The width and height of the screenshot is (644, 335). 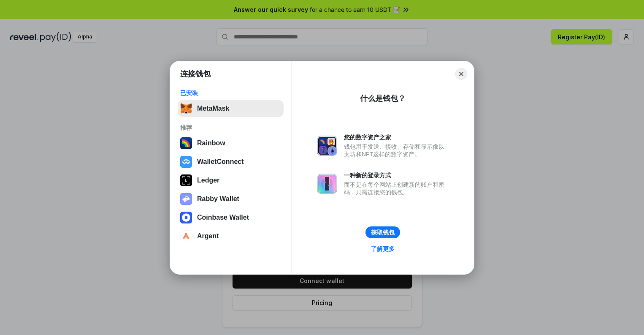 I want to click on h1: 连接钱包, so click(x=196, y=74).